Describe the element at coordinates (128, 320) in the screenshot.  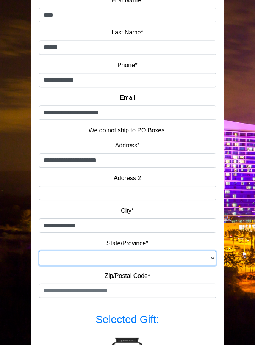
I see `h3: Selected Gift:` at that location.